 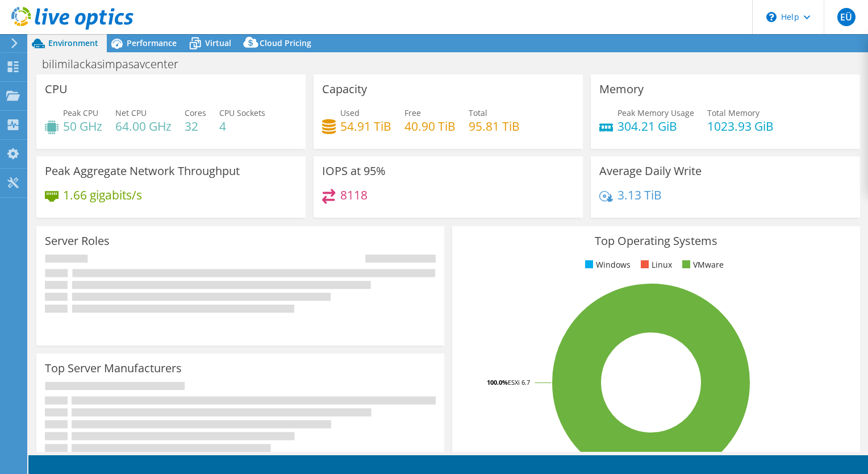 What do you see at coordinates (621, 89) in the screenshot?
I see `h3: Memory` at bounding box center [621, 89].